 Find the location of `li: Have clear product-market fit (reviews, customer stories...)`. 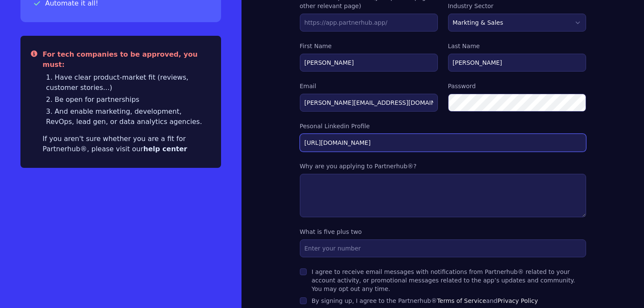

li: Have clear product-market fit (reviews, customer stories...) is located at coordinates (128, 82).